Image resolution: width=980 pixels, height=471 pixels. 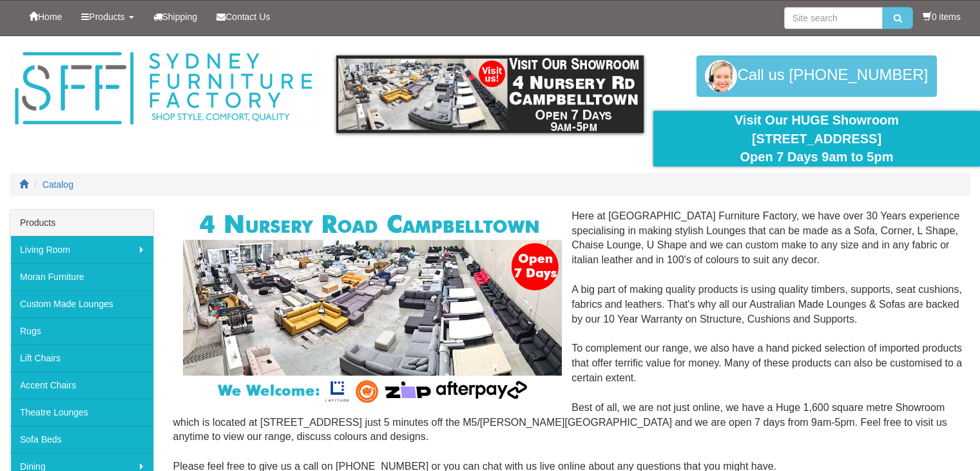 What do you see at coordinates (58, 185) in the screenshot?
I see `span: Catalog` at bounding box center [58, 185].